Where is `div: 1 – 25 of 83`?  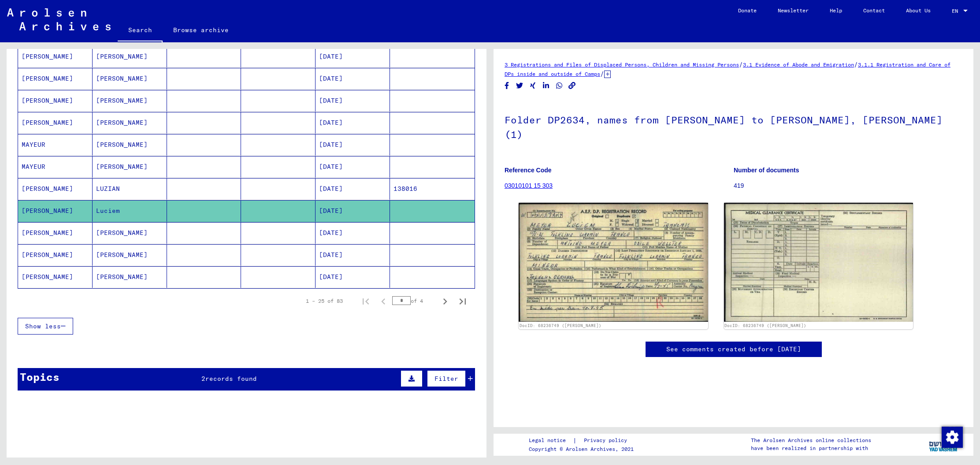
div: 1 – 25 of 83 is located at coordinates (324, 301).